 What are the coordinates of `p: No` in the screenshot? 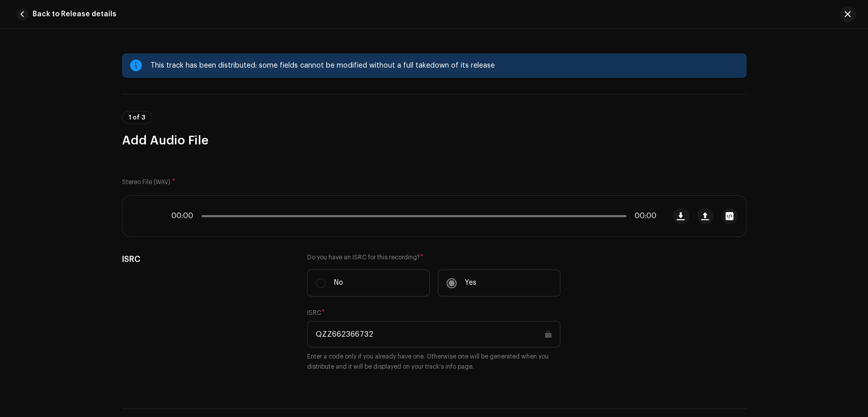 It's located at (339, 282).